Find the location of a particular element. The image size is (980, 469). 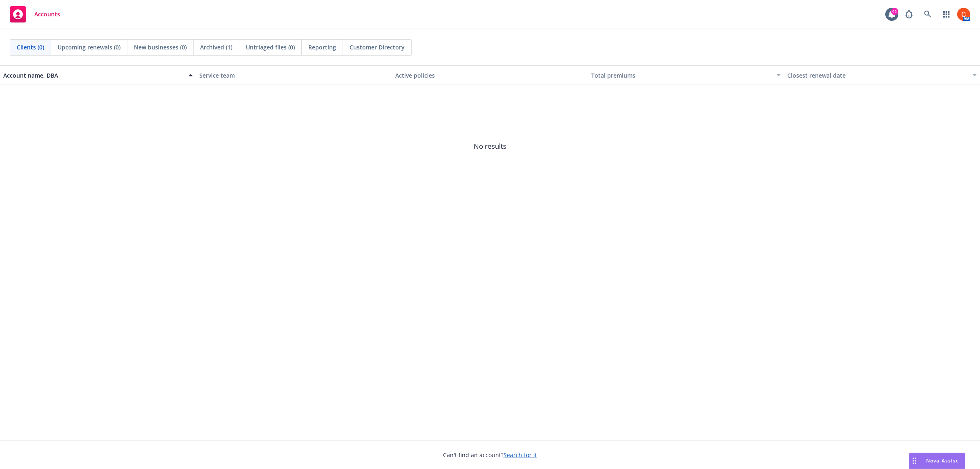

span: Reporting is located at coordinates (322, 47).